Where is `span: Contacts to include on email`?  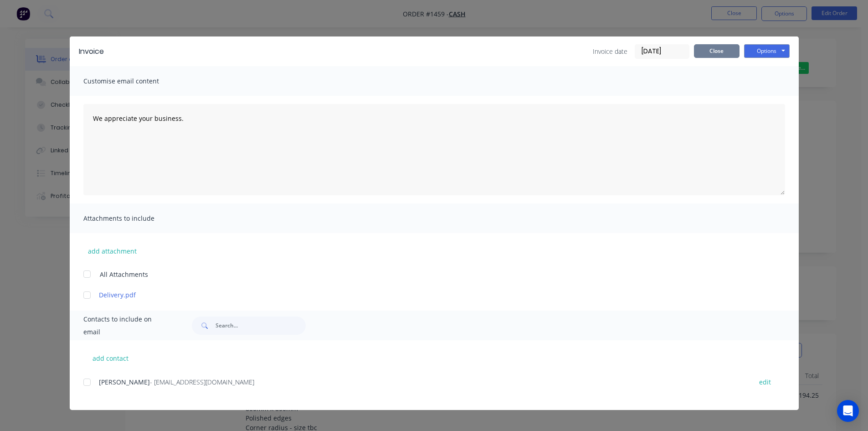
span: Contacts to include on email is located at coordinates (126, 326).